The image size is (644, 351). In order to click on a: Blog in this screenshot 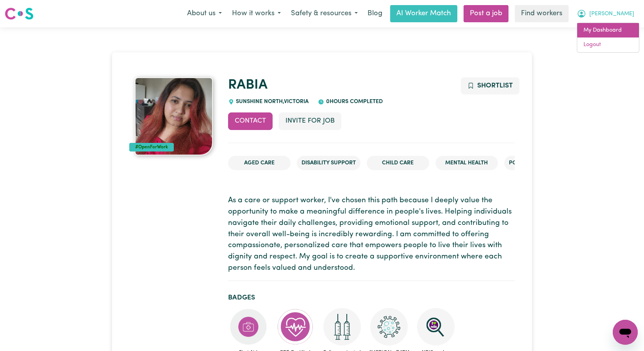, I will do `click(374, 14)`.